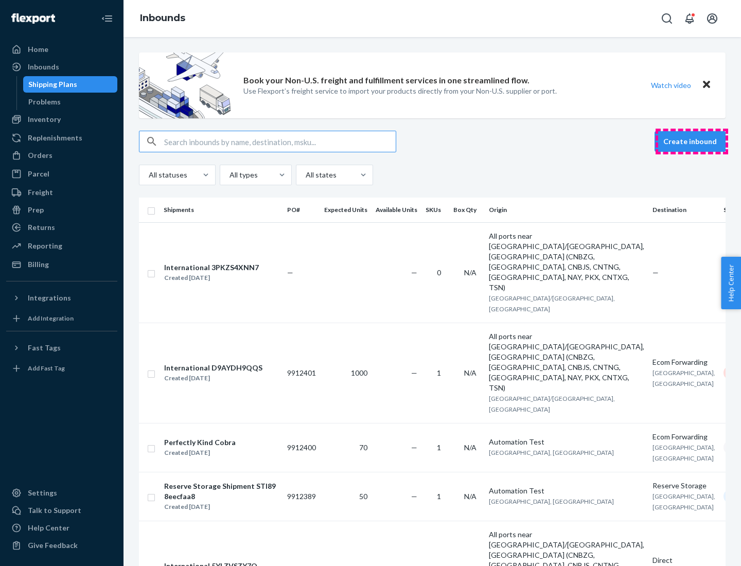 The image size is (741, 566). What do you see at coordinates (713, 19) in the screenshot?
I see `button: Open account menu` at bounding box center [713, 19].